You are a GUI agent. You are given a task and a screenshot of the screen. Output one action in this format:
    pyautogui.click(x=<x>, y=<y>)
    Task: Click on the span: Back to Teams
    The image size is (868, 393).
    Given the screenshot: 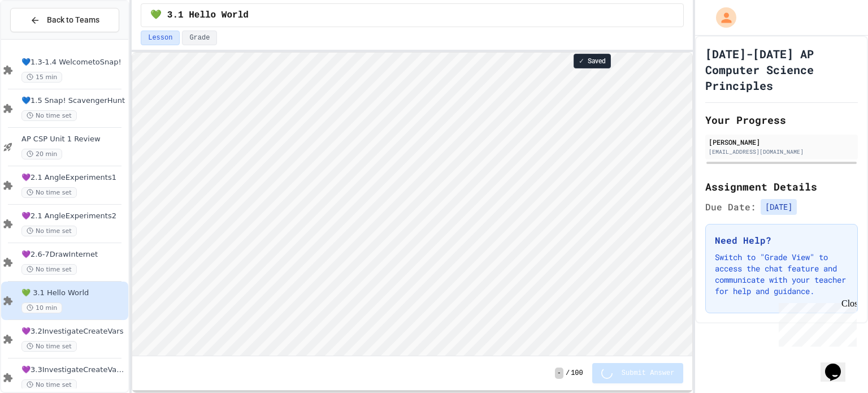 What is the action you would take?
    pyautogui.click(x=73, y=20)
    